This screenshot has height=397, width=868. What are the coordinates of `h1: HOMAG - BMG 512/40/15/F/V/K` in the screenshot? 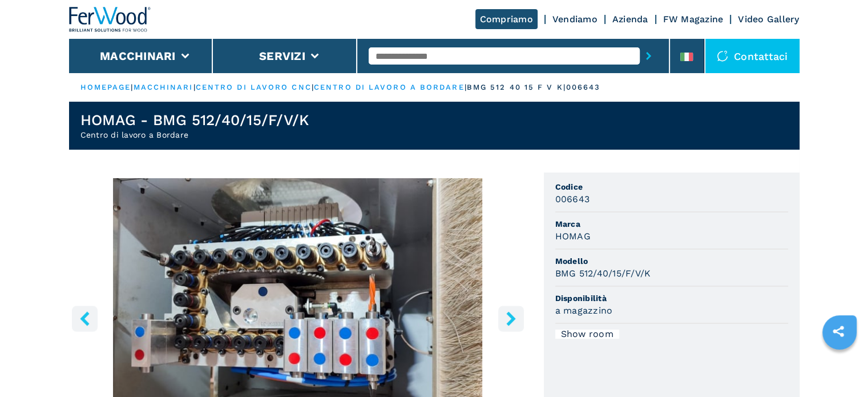 It's located at (194, 120).